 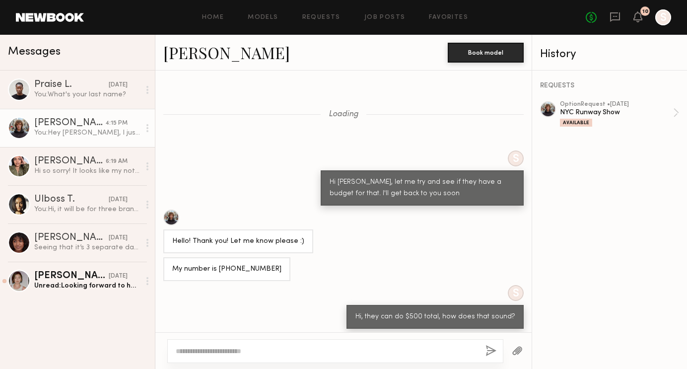 I want to click on a: S, so click(x=664, y=17).